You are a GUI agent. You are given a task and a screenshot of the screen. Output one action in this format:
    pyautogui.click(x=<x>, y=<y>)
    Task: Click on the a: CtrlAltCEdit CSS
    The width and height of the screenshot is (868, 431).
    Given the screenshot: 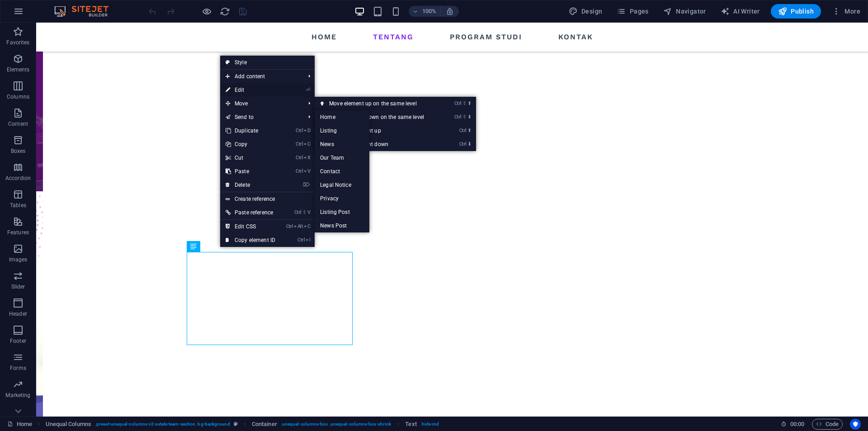 What is the action you would take?
    pyautogui.click(x=250, y=227)
    